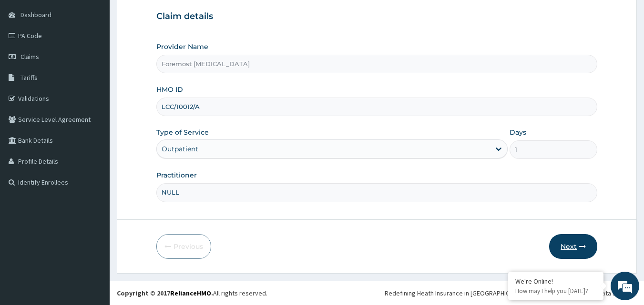 The image size is (644, 305). I want to click on input: Enter HMO ID, so click(377, 106).